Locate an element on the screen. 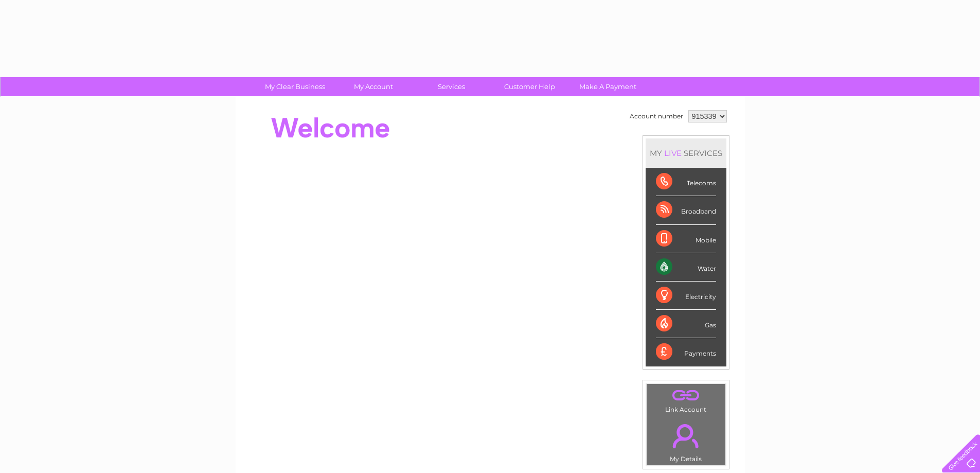  div: Mobile is located at coordinates (686, 239).